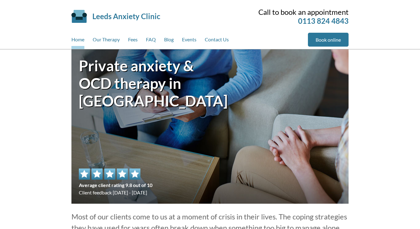  Describe the element at coordinates (151, 41) in the screenshot. I see `a: FAQ` at that location.